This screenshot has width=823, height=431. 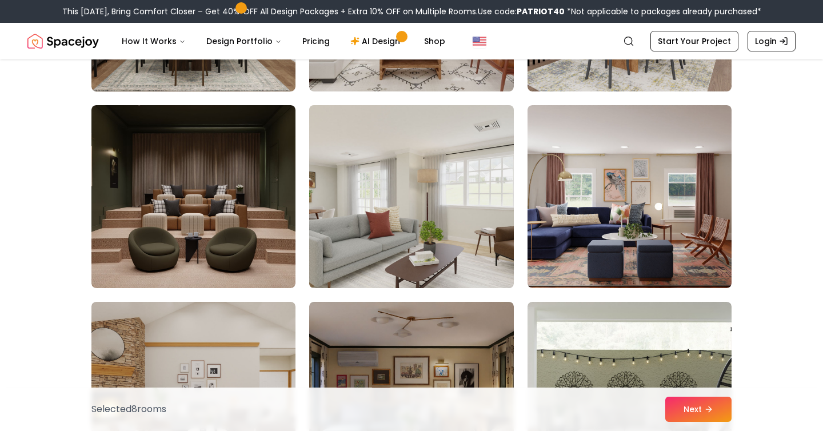 What do you see at coordinates (772, 41) in the screenshot?
I see `a: Login` at bounding box center [772, 41].